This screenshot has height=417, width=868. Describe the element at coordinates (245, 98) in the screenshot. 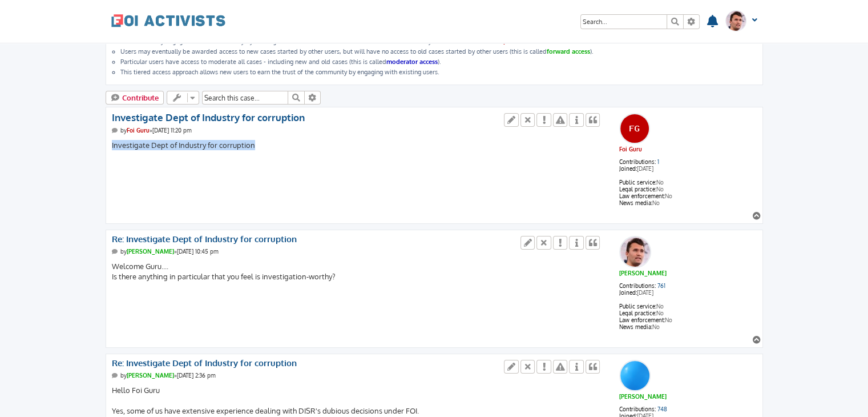

I see `input: Search this case…` at that location.